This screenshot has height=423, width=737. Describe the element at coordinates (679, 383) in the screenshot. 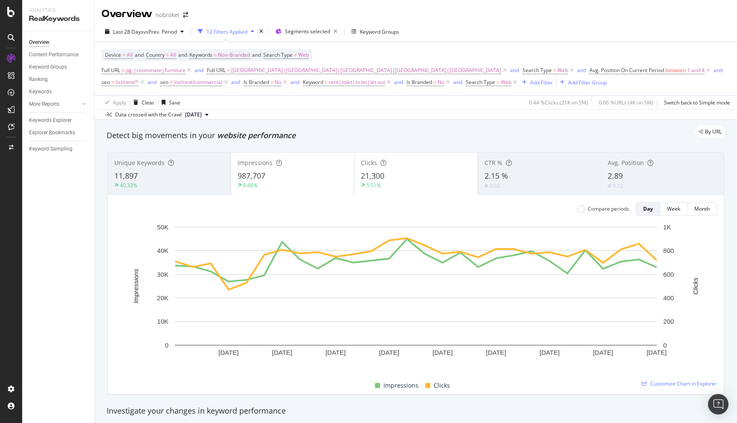

I see `a: Customize Chart in Explorer` at that location.